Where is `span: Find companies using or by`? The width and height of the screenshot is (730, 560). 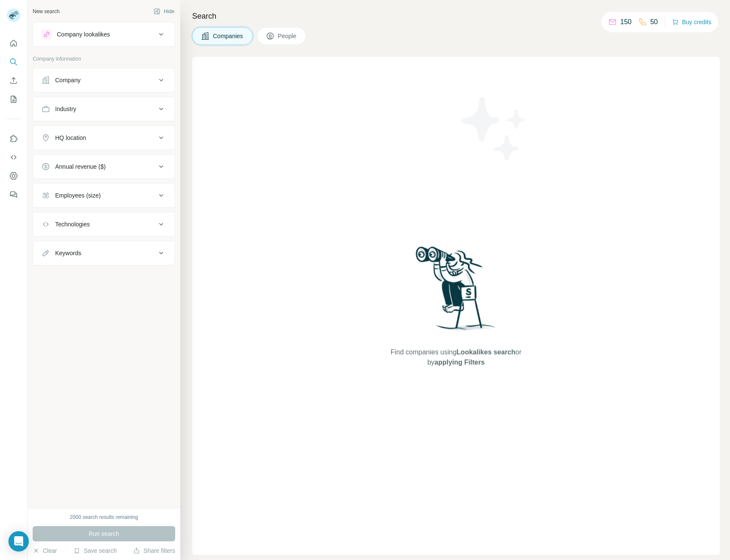
span: Find companies using or by is located at coordinates (456, 357).